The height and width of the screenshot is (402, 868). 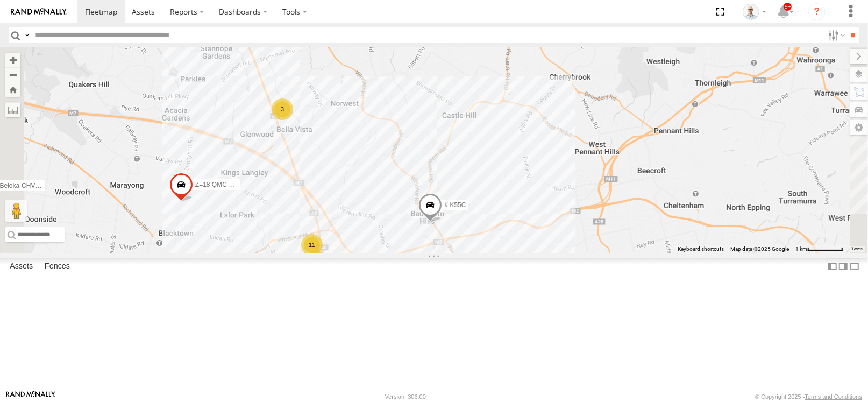 What do you see at coordinates (316, 261) in the screenshot?
I see `div: 9` at bounding box center [316, 261].